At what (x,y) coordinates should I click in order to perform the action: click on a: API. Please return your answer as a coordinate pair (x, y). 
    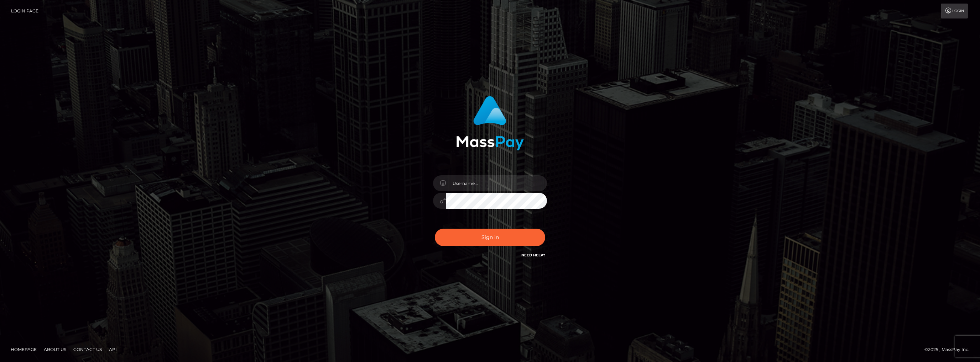
    Looking at the image, I should click on (113, 350).